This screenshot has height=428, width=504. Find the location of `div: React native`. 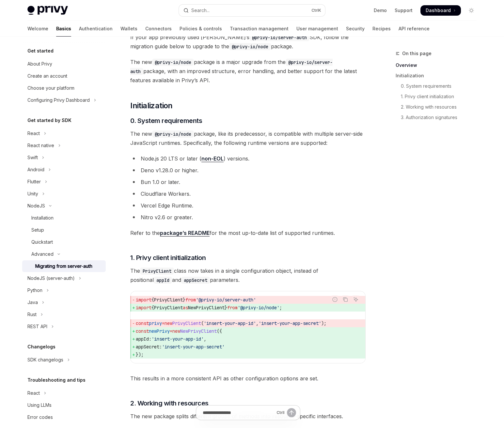

div: React native is located at coordinates (41, 145).